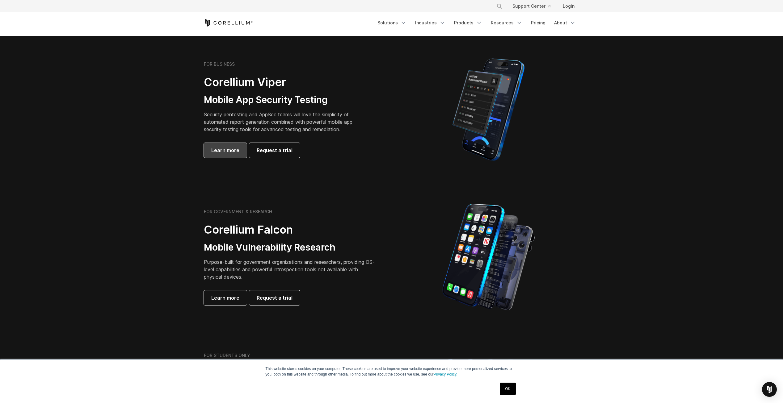 The height and width of the screenshot is (403, 783). Describe the element at coordinates (392, 23) in the screenshot. I see `a: Solutions` at that location.